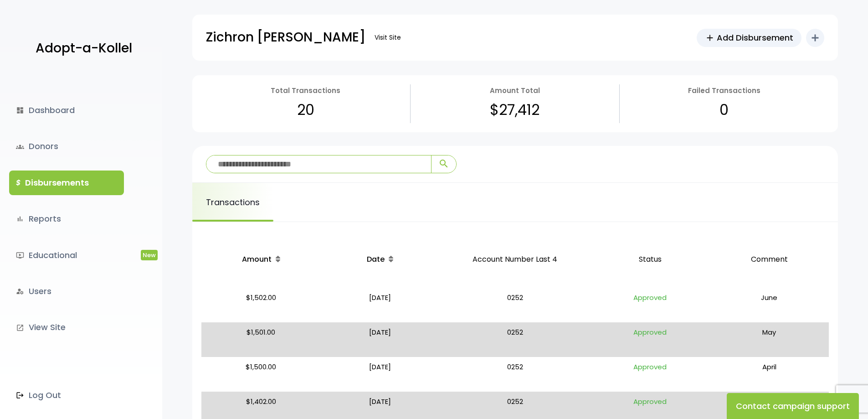 The width and height of the screenshot is (868, 419). Describe the element at coordinates (650, 259) in the screenshot. I see `p: Status` at that location.